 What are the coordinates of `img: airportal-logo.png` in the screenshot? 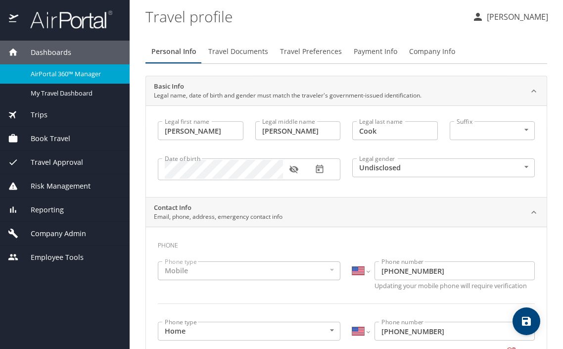 It's located at (66, 19).